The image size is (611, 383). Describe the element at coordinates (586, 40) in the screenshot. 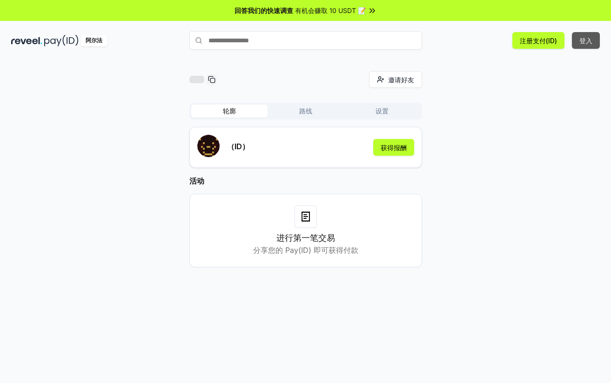

I see `button: 登入` at that location.